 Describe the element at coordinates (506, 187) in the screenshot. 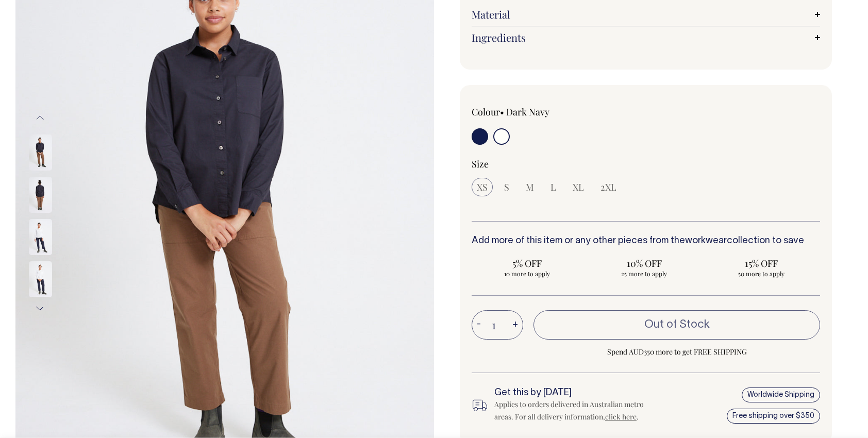

I see `input: S` at that location.